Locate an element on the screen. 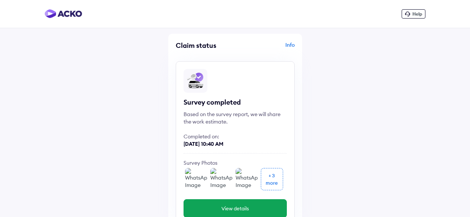 The height and width of the screenshot is (217, 470). div: Completed on: is located at coordinates (235, 137).